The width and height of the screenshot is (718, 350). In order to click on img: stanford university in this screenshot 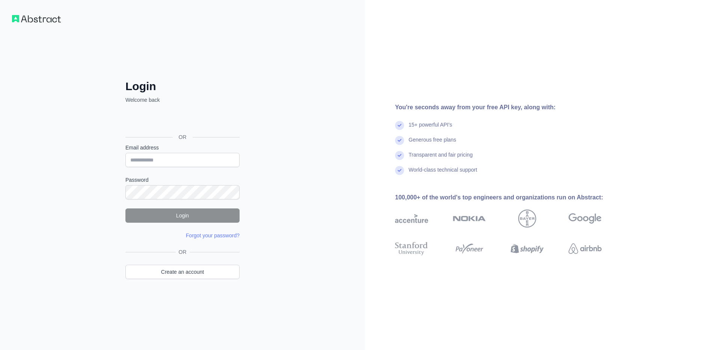, I will do `click(411, 248)`.